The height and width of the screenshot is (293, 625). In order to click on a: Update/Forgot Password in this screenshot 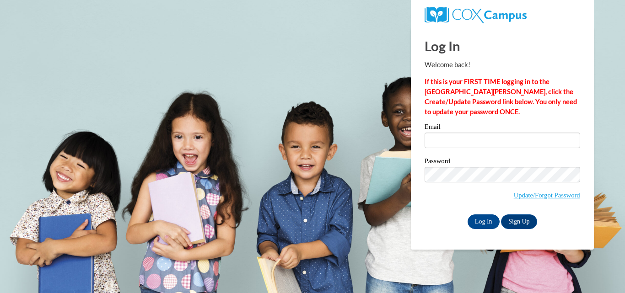, I will do `click(547, 195)`.